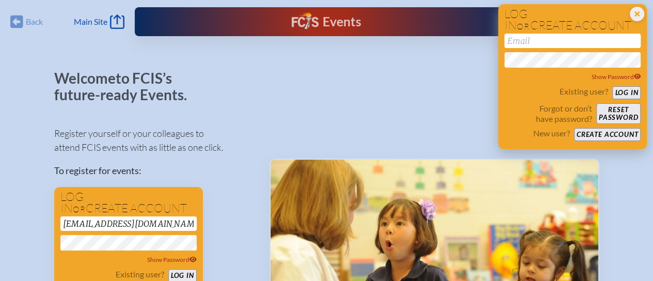 The image size is (653, 281). What do you see at coordinates (90, 22) in the screenshot?
I see `span: Main Site` at bounding box center [90, 22].